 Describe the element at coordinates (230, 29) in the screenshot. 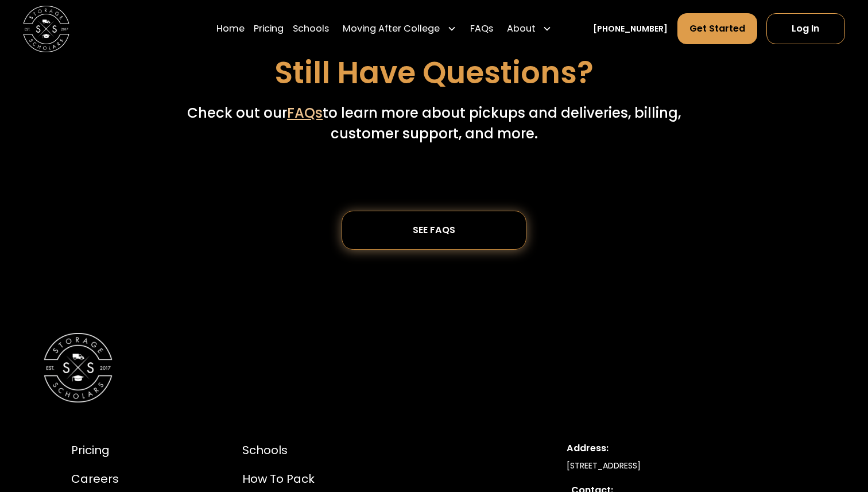

I see `a: Home` at that location.